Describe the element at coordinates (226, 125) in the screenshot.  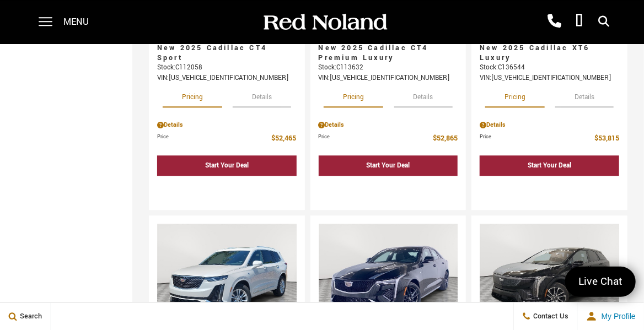
I see `div: Pricing Details - New 2025 Cadillac CT4 Sport With Navigation` at that location.